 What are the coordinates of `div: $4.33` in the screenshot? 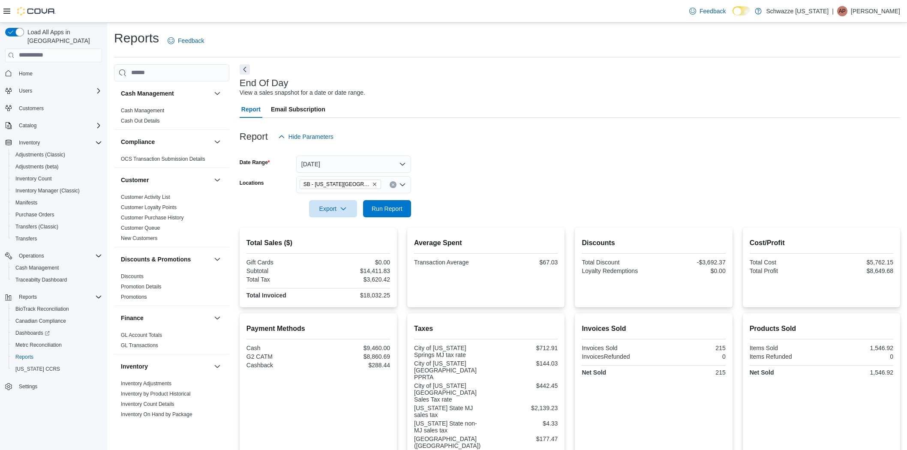 It's located at (523, 424).